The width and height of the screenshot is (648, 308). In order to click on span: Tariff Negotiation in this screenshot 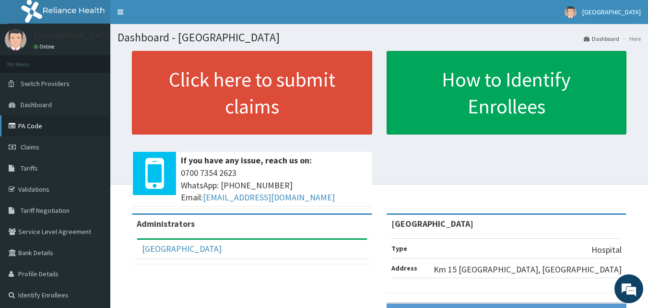, I will do `click(45, 210)`.